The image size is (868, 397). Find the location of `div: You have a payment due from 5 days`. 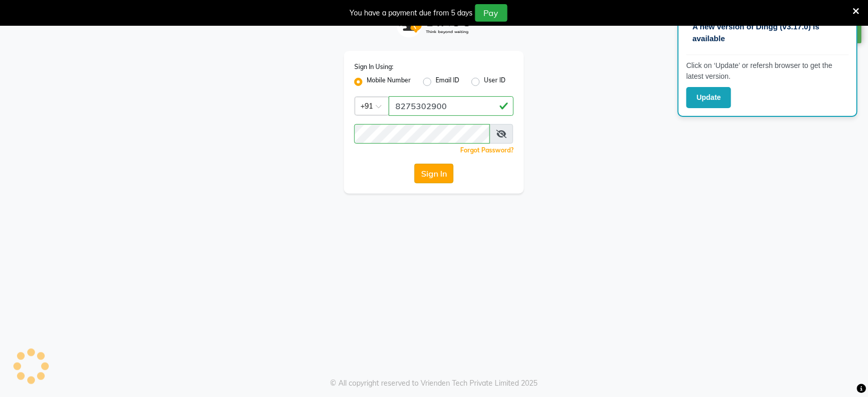

div: You have a payment due from 5 days is located at coordinates (411, 13).